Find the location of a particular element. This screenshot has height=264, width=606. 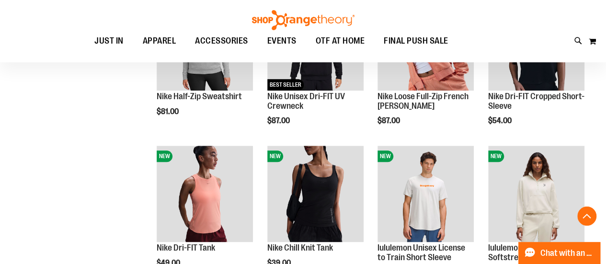

a: Nike Dri-FIT Cropped Short-Sleeve is located at coordinates (536, 101).